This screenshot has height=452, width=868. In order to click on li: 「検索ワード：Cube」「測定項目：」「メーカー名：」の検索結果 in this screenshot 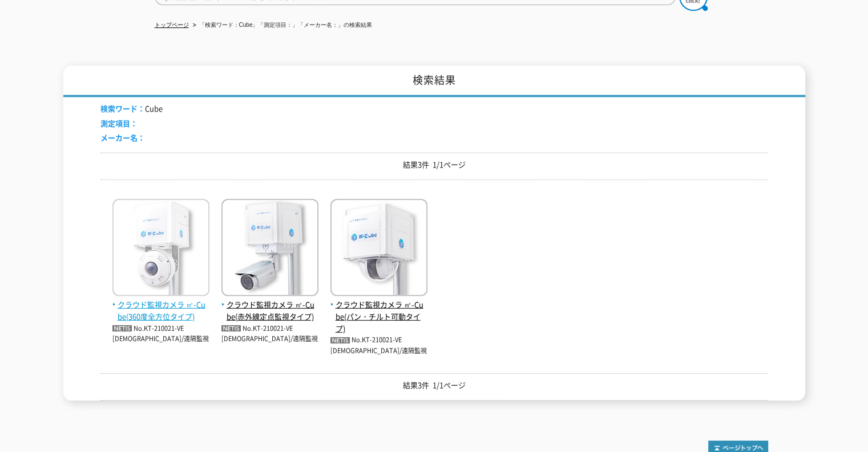, I will do `click(281, 25)`.